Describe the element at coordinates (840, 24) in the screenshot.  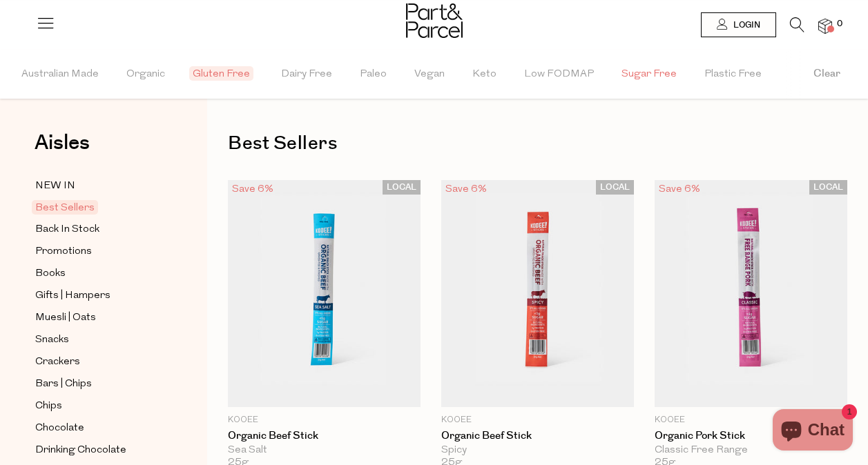
I see `span: 0` at that location.